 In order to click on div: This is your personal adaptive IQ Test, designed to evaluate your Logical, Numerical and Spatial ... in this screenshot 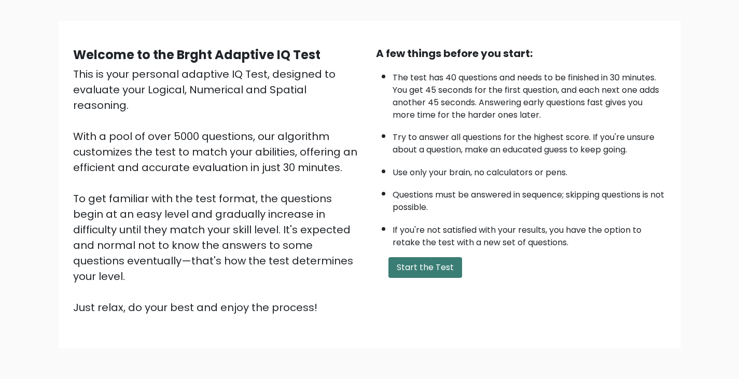, I will do `click(218, 191)`.